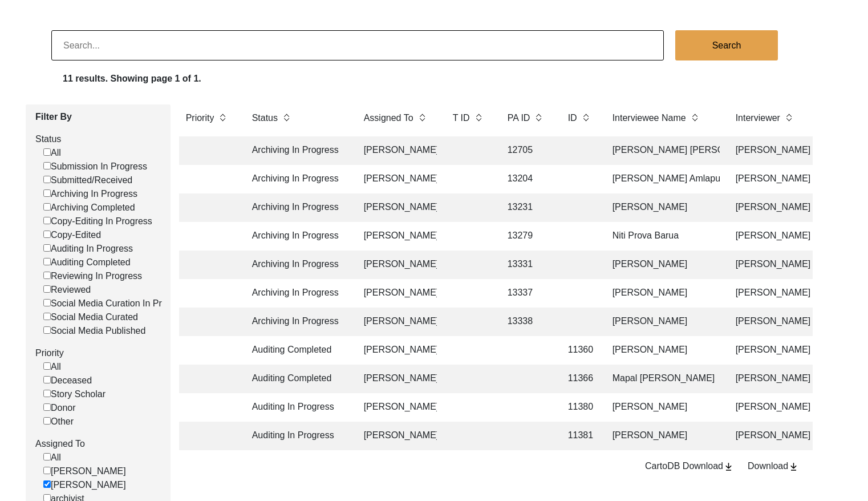 Image resolution: width=868 pixels, height=501 pixels. What do you see at coordinates (132, 78) in the screenshot?
I see `label: 11 results. Showing page 1 of 1.` at bounding box center [132, 78].